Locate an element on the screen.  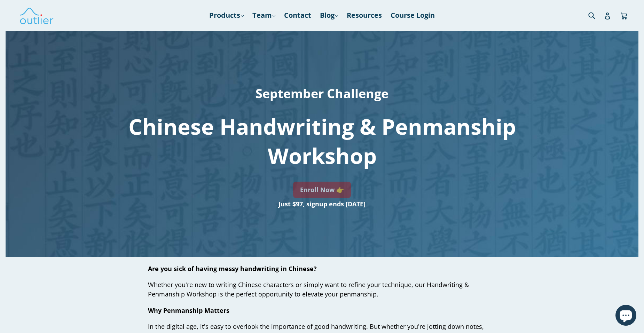
inbox-online-store-chat: Shopify online store chat is located at coordinates (626, 316).